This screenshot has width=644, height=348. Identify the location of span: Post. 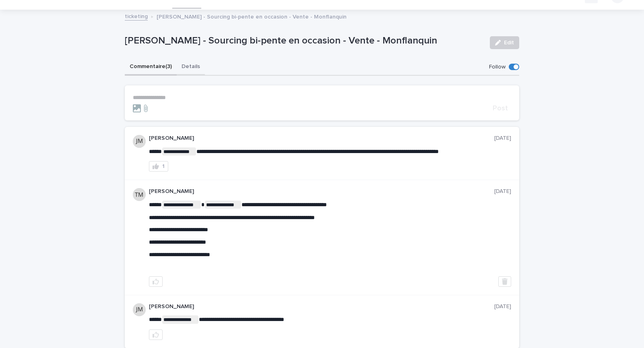
(500, 108).